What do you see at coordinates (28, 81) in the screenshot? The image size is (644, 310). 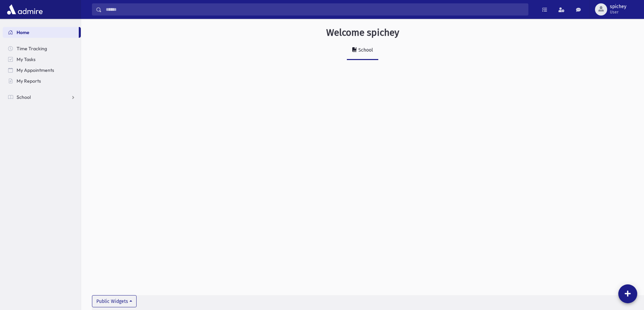 I see `span: My Reports` at bounding box center [28, 81].